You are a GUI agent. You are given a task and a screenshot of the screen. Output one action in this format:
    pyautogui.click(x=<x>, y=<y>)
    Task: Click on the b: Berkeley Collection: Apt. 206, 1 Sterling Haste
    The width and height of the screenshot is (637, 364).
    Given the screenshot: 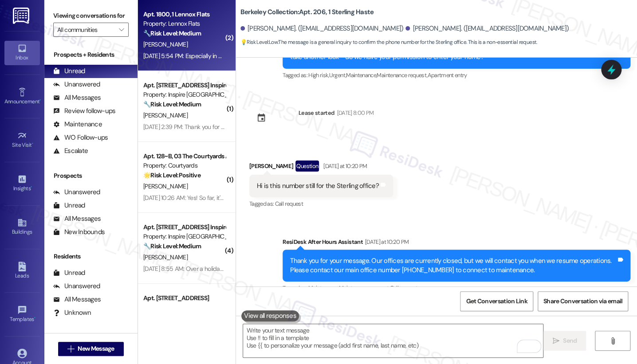 What is the action you would take?
    pyautogui.click(x=307, y=12)
    